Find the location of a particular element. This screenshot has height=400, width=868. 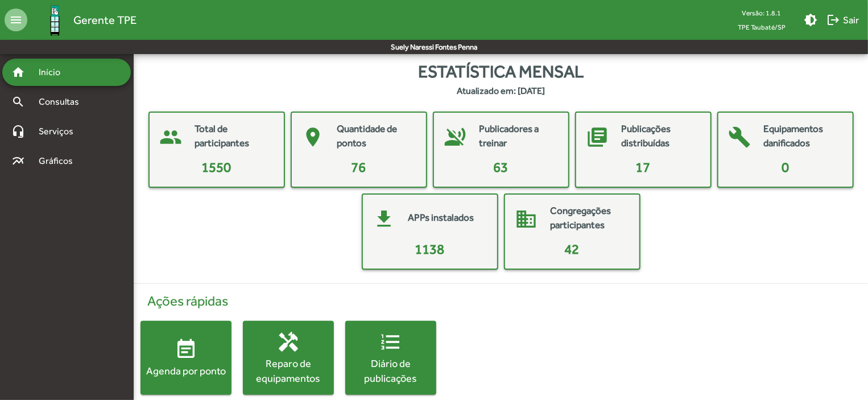

span: 42 is located at coordinates (573, 248).